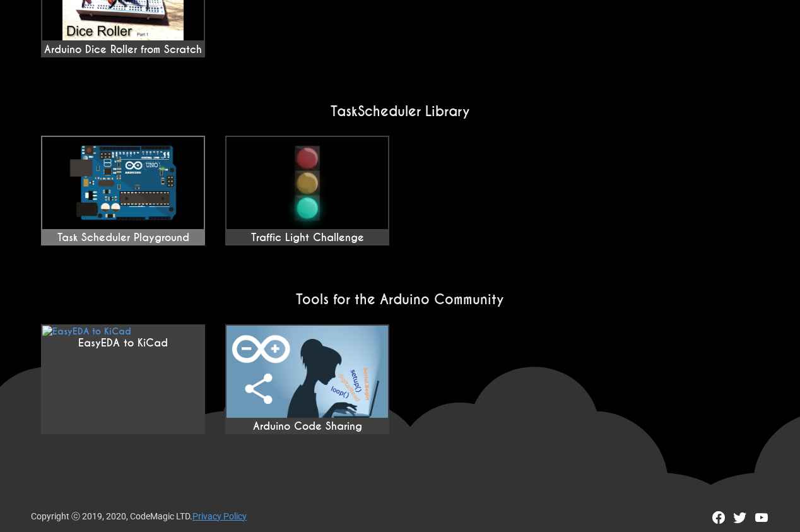 Image resolution: width=800 pixels, height=532 pixels. I want to click on div: Copyright ⓒ 2019, 2020, CodeMagic LTD., so click(139, 518).